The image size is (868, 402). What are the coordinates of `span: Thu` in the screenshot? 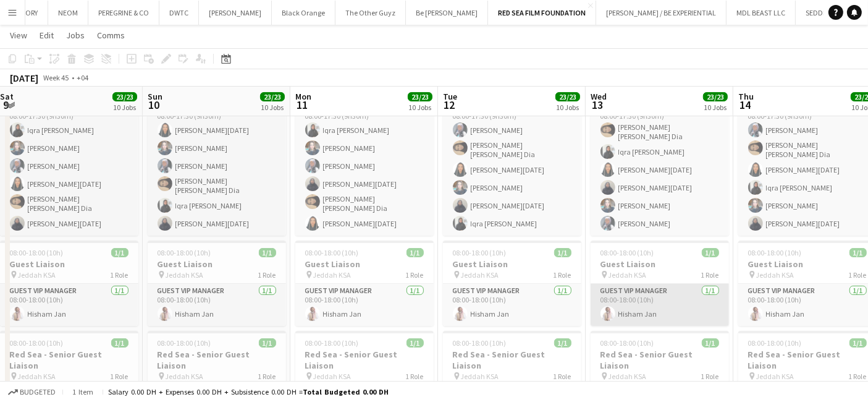 It's located at (746, 96).